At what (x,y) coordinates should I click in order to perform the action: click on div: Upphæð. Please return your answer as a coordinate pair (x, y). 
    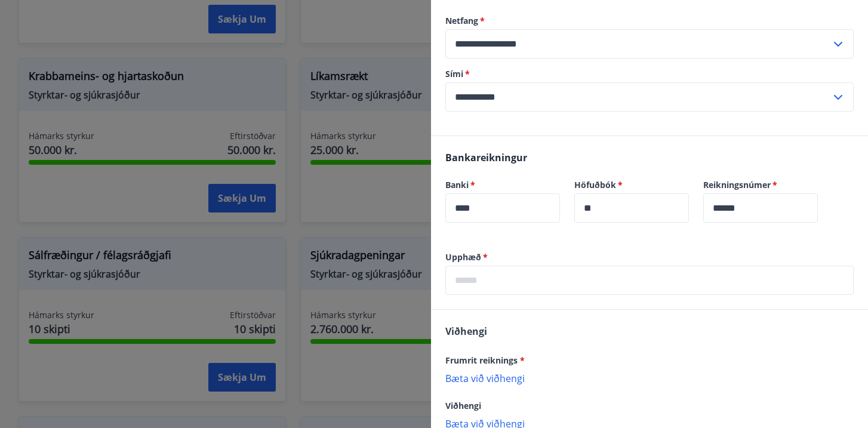
    Looking at the image, I should click on (650, 280).